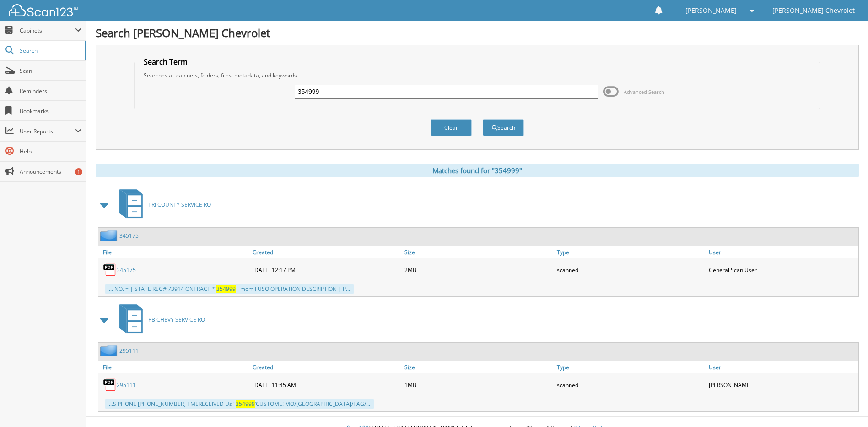 The height and width of the screenshot is (427, 868). What do you see at coordinates (51, 70) in the screenshot?
I see `span: Scan` at bounding box center [51, 70].